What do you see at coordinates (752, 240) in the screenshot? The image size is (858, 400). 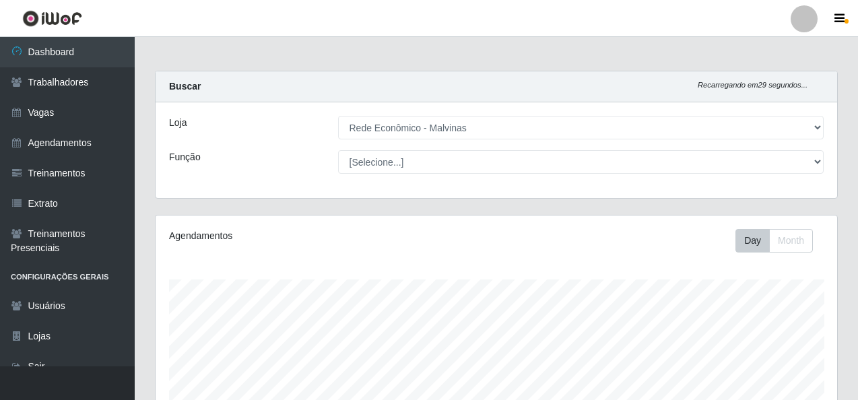 I see `button: Day` at bounding box center [752, 240].